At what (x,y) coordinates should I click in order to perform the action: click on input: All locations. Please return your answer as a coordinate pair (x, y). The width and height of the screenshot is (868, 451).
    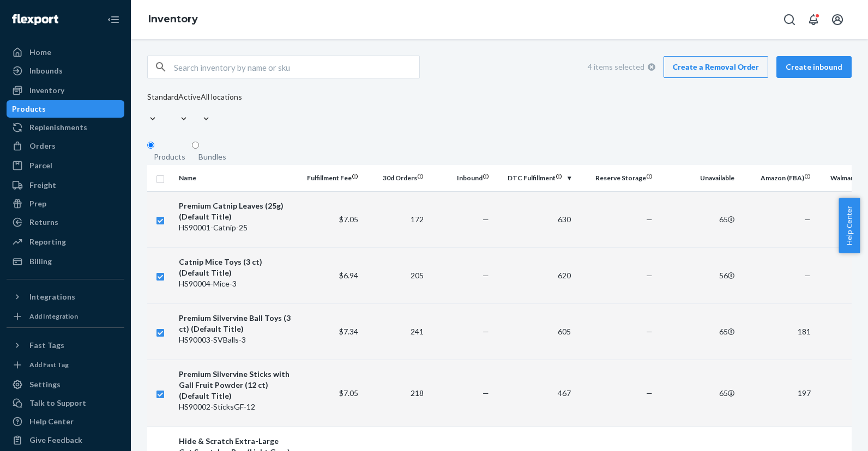
    Looking at the image, I should click on (202, 108).